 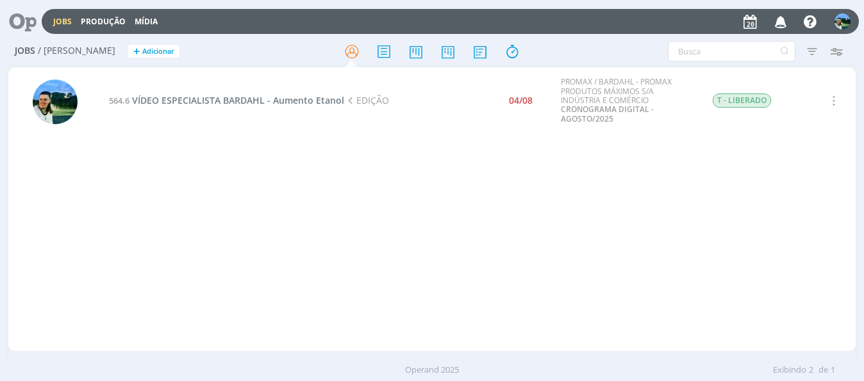 I want to click on span: 564.6, so click(x=119, y=101).